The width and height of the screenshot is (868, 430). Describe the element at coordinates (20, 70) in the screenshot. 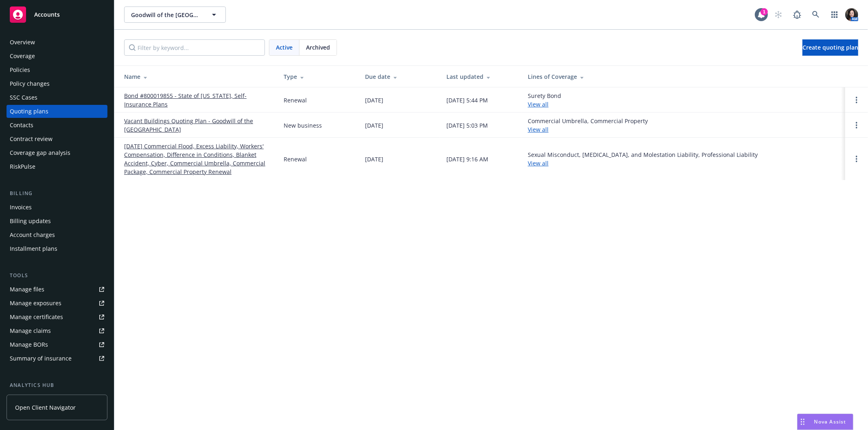

I see `div: Policies` at that location.